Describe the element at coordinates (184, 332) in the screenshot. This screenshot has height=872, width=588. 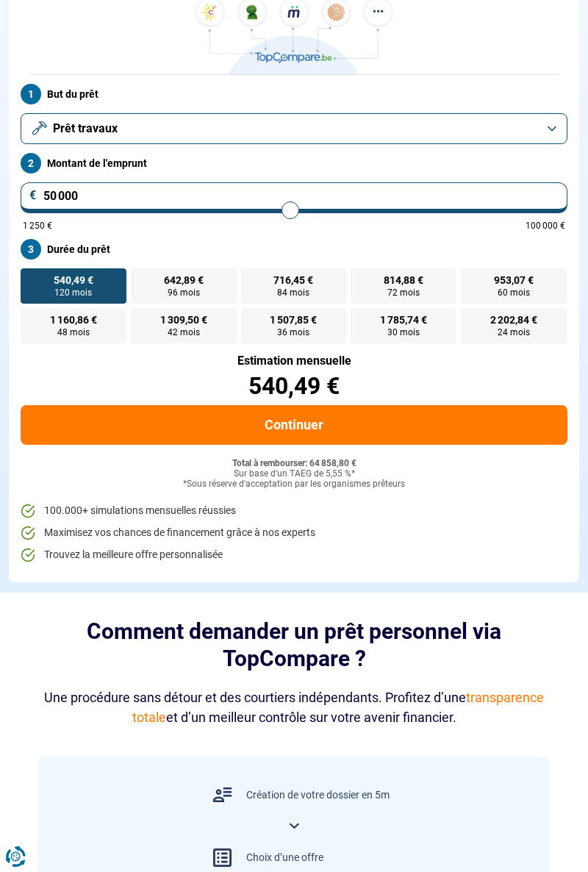
I see `span: 42 mois` at that location.